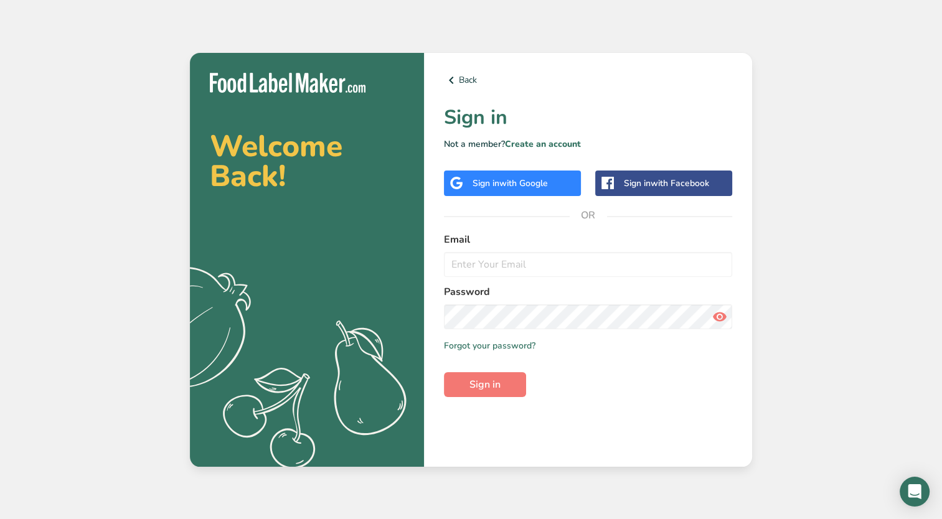 This screenshot has height=519, width=942. What do you see at coordinates (524, 183) in the screenshot?
I see `span: with Google` at bounding box center [524, 183].